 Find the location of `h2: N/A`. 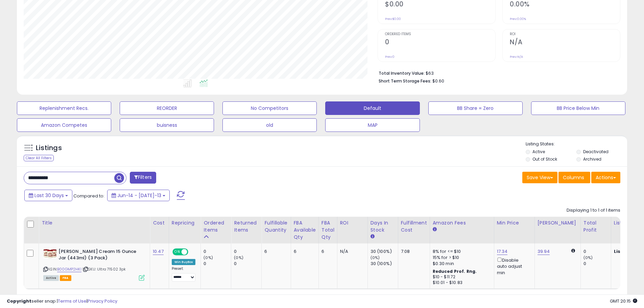

h2: N/A is located at coordinates (565, 43).